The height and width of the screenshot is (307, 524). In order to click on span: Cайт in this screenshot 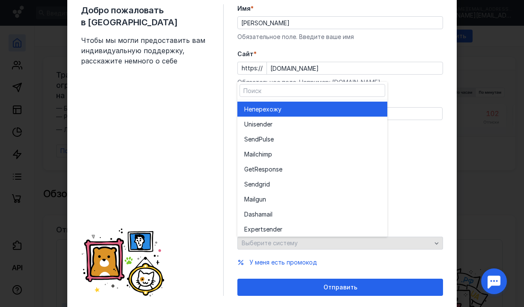, I will do `click(246, 54)`.